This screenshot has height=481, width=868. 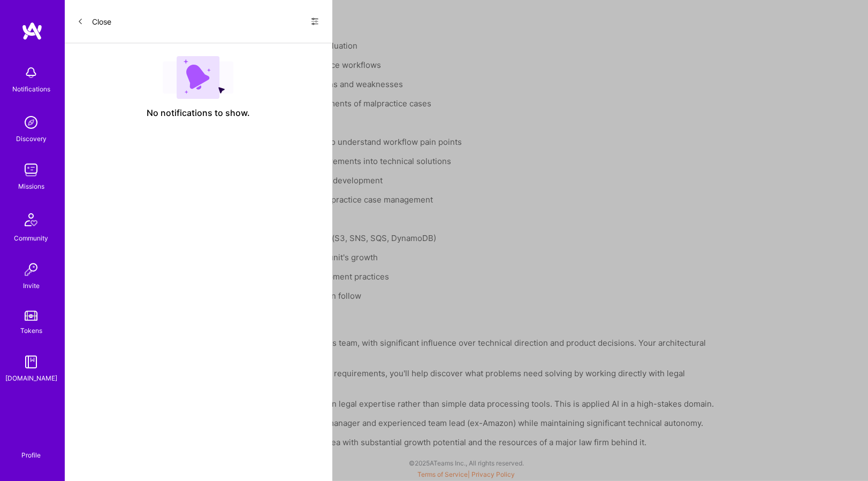 What do you see at coordinates (31, 449) in the screenshot?
I see `a: Profile` at bounding box center [31, 449].